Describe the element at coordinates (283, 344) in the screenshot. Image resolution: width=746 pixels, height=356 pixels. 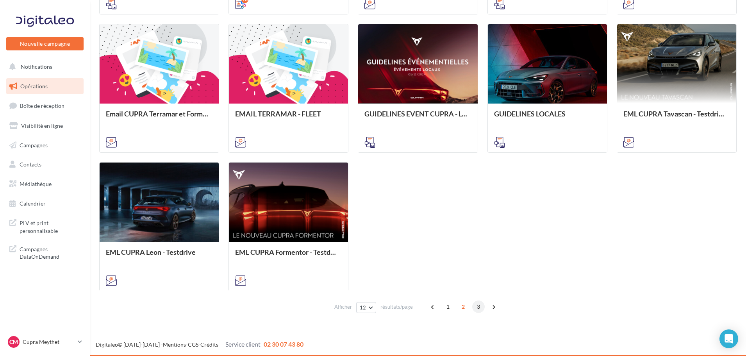
I see `span: 02 30 07 43 80` at that location.